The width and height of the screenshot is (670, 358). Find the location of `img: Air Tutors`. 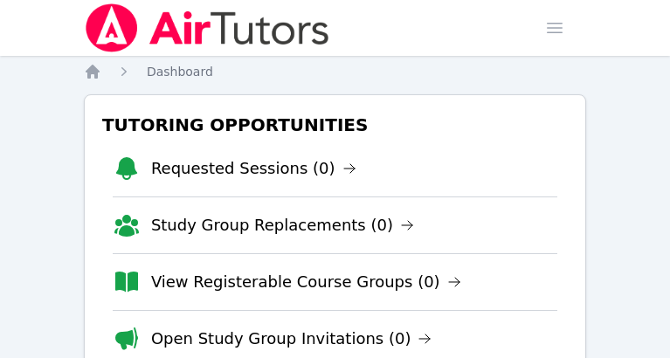

img: Air Tutors is located at coordinates (207, 28).